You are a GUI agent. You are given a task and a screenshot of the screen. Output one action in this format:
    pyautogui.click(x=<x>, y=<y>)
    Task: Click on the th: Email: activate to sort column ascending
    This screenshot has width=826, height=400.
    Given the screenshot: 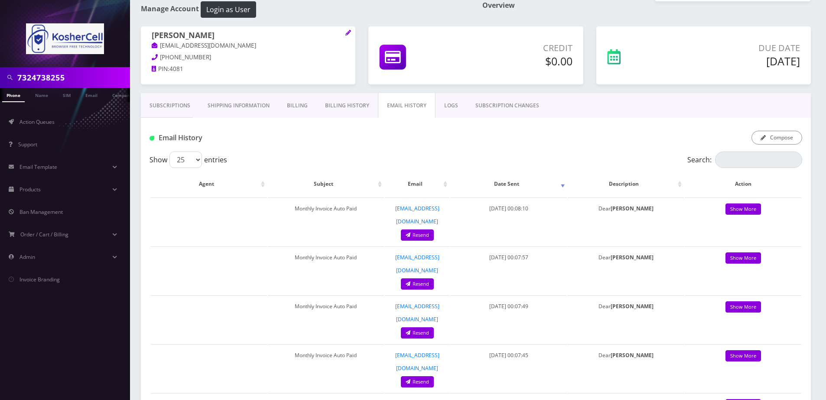 What is the action you would take?
    pyautogui.click(x=417, y=184)
    